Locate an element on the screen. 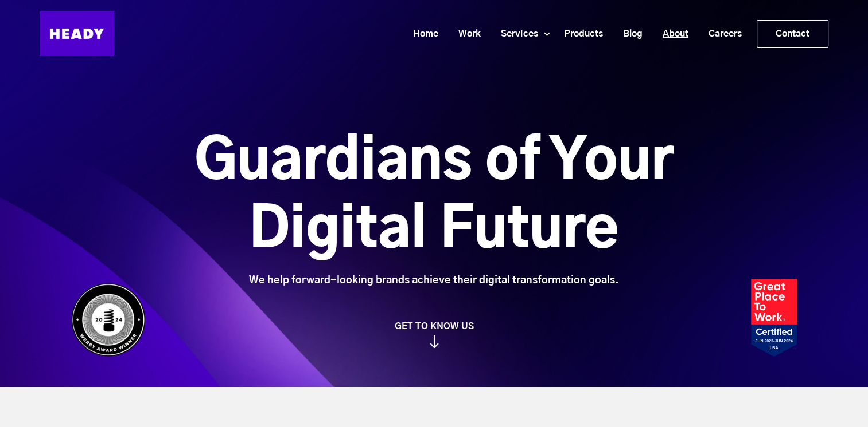  img: arrow_down is located at coordinates (434, 341).